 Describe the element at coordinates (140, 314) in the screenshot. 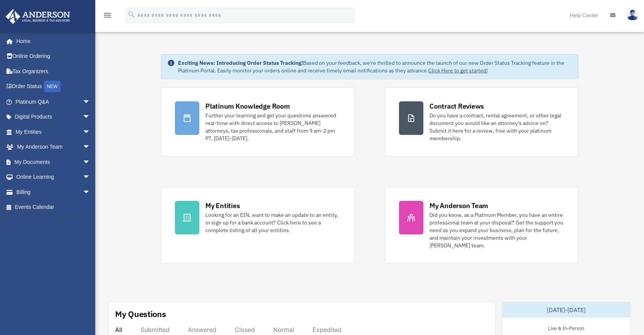

I see `div: My Questions` at that location.